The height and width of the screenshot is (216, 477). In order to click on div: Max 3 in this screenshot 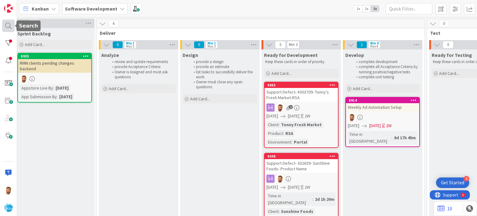, I will do `click(212, 46)`.